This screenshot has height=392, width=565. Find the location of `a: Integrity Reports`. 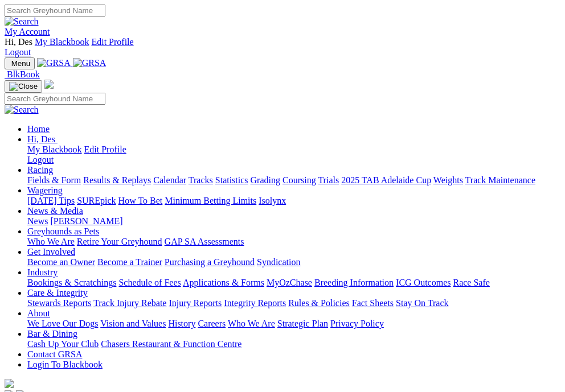

a: Integrity Reports is located at coordinates (254, 303).